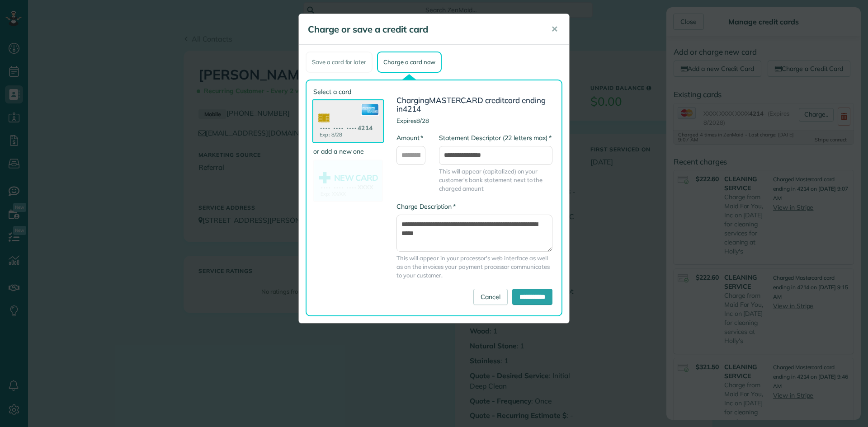 The height and width of the screenshot is (427, 868). What do you see at coordinates (426, 206) in the screenshot?
I see `label: Charge Description` at bounding box center [426, 206].